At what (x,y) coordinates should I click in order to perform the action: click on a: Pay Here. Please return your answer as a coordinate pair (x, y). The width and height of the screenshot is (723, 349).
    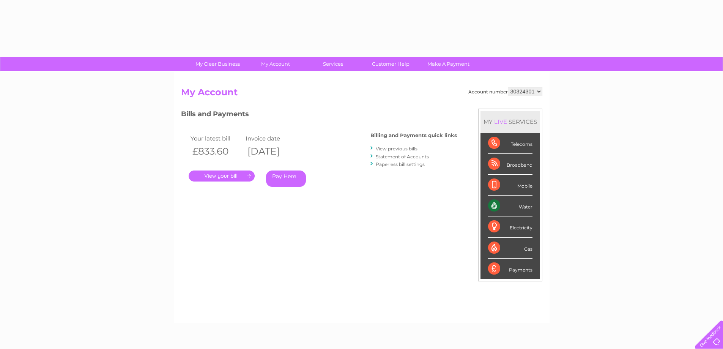
    Looking at the image, I should click on (286, 178).